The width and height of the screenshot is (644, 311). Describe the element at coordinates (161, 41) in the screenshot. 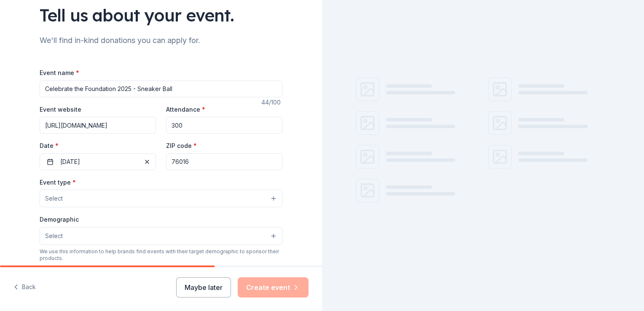

I see `div: We'll find in-kind donations you can apply for.` at that location.